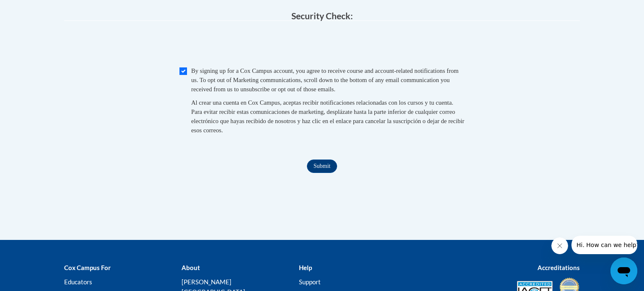  Describe the element at coordinates (558, 267) in the screenshot. I see `b: Accreditations` at that location.